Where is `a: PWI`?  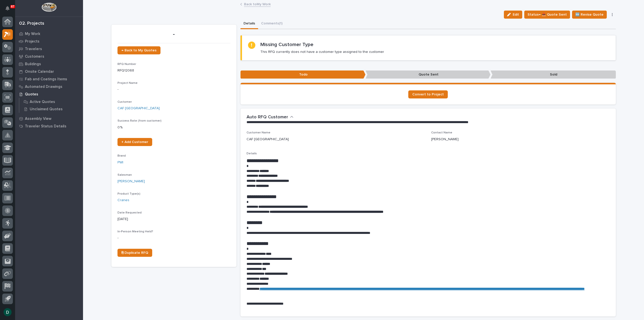
a: PWI is located at coordinates (120, 162).